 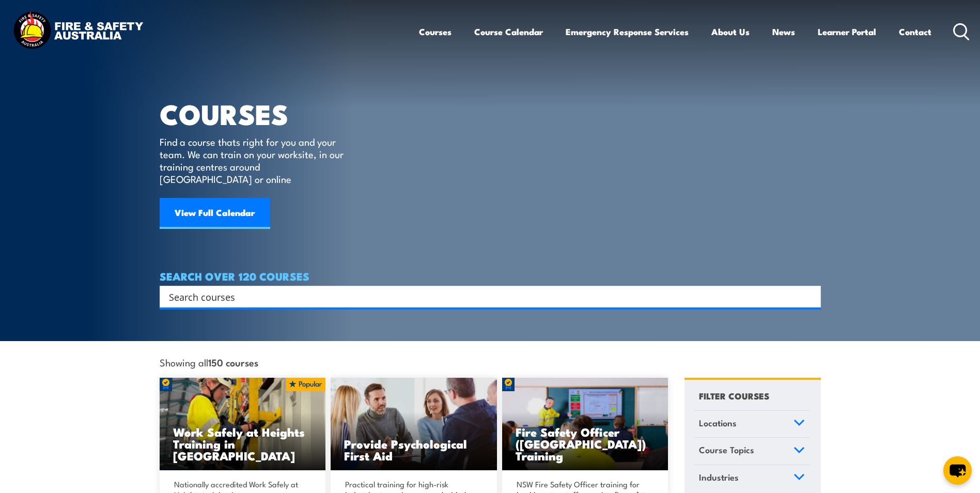 I want to click on span: Locations, so click(x=718, y=423).